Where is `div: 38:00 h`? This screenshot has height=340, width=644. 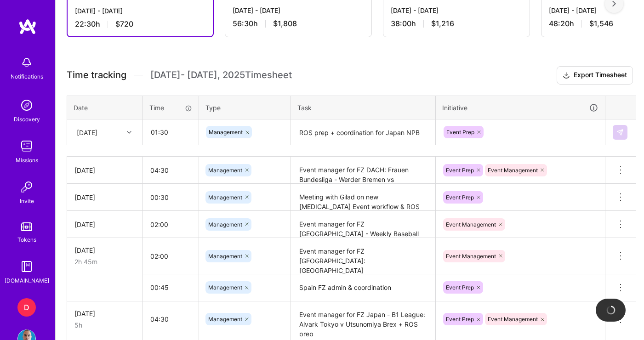 div: 38:00 h is located at coordinates (456, 23).